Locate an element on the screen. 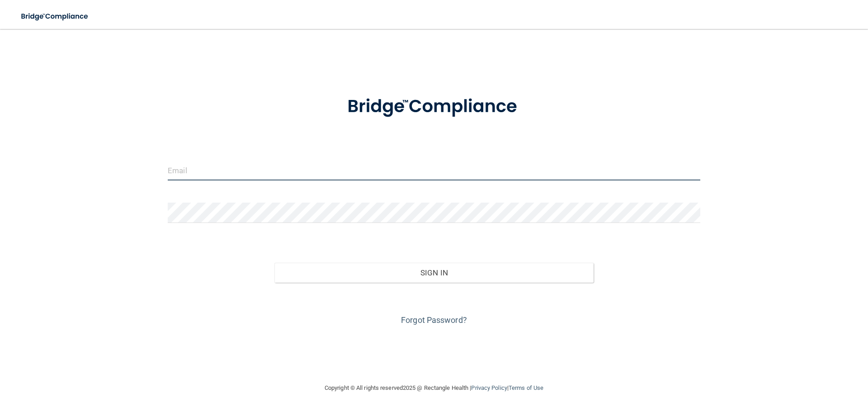  a: Terms of Use is located at coordinates (525, 387).